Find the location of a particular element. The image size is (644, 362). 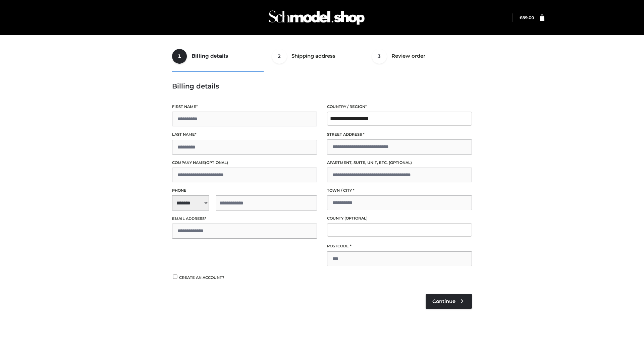

label: Town / City is located at coordinates (400, 190).